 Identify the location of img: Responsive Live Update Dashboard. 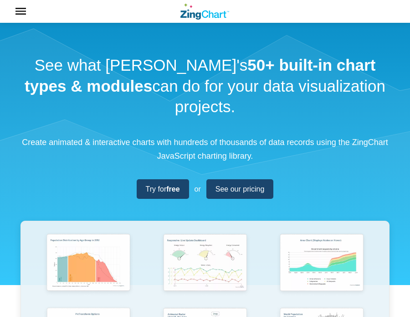
(205, 264).